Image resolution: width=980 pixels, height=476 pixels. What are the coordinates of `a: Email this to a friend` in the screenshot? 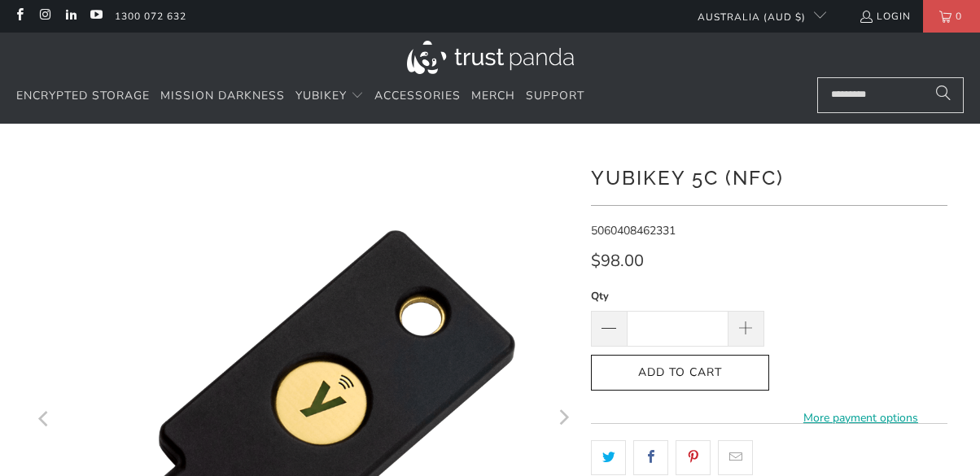 It's located at (735, 457).